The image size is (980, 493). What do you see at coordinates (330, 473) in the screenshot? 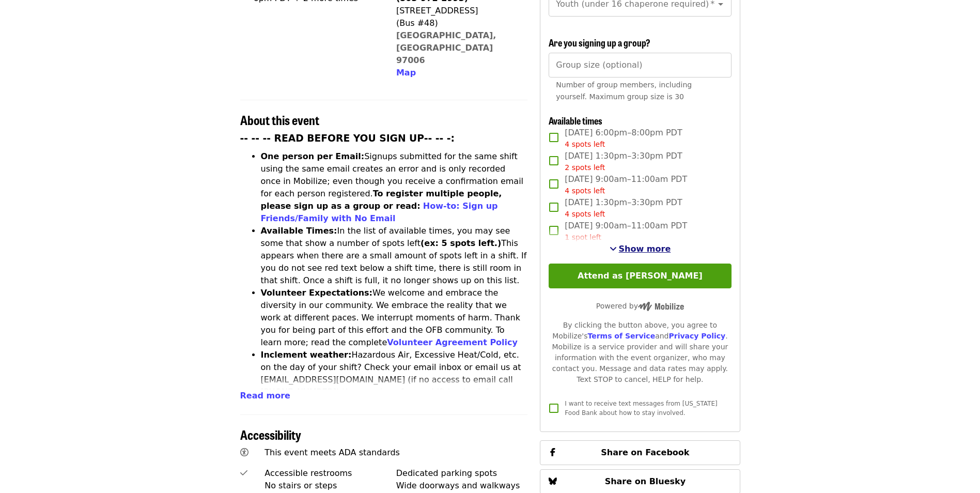
I see `div: Accessible restrooms` at bounding box center [330, 473].